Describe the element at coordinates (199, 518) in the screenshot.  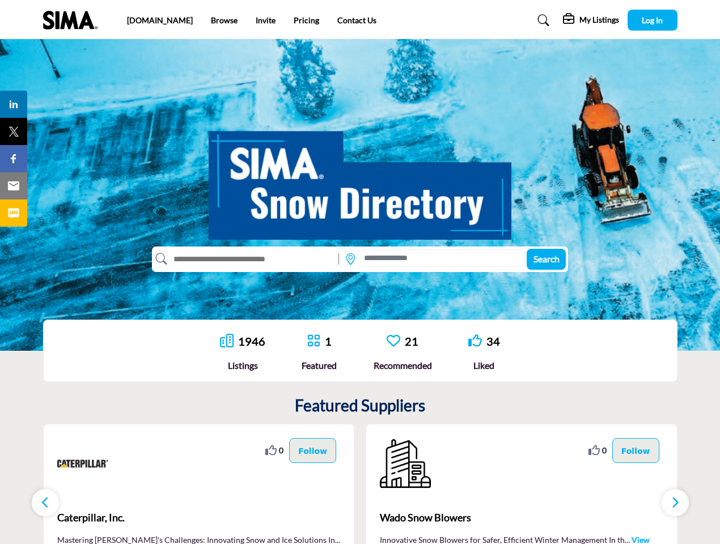
I see `span: Caterpillar, Inc.` at that location.